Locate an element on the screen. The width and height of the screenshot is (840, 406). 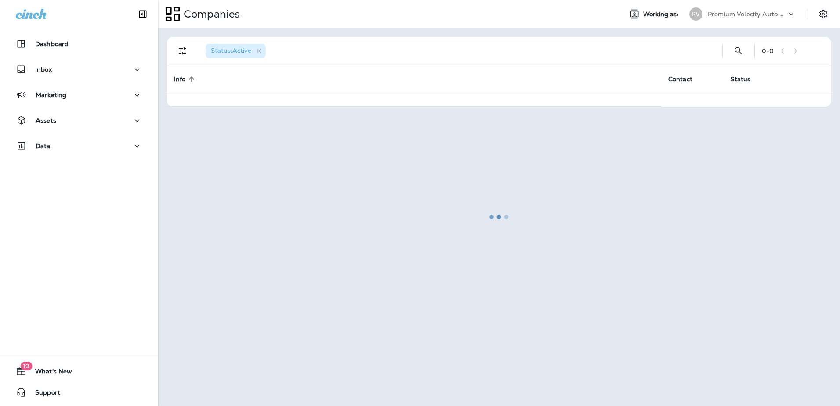
button: Settings is located at coordinates (823, 14).